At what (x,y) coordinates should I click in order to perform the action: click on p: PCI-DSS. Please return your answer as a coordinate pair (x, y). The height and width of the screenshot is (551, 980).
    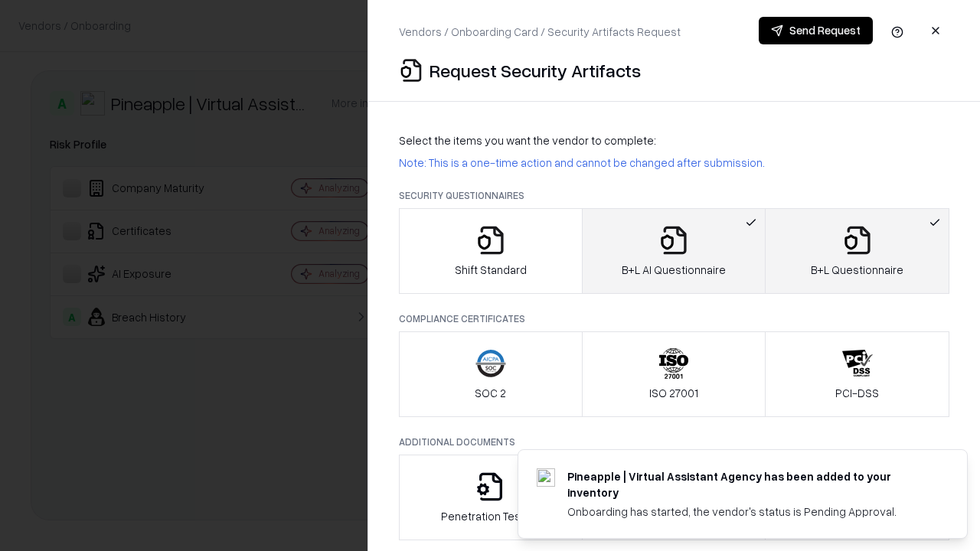
    Looking at the image, I should click on (857, 393).